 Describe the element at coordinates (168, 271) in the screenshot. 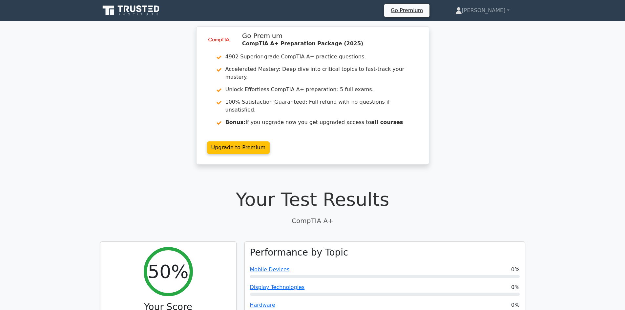

I see `h2: 50%` at that location.